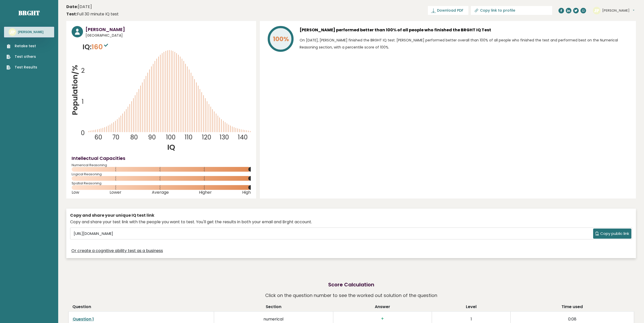 The width and height of the screenshot is (644, 323). Describe the element at coordinates (116, 138) in the screenshot. I see `tspan: 70` at that location.